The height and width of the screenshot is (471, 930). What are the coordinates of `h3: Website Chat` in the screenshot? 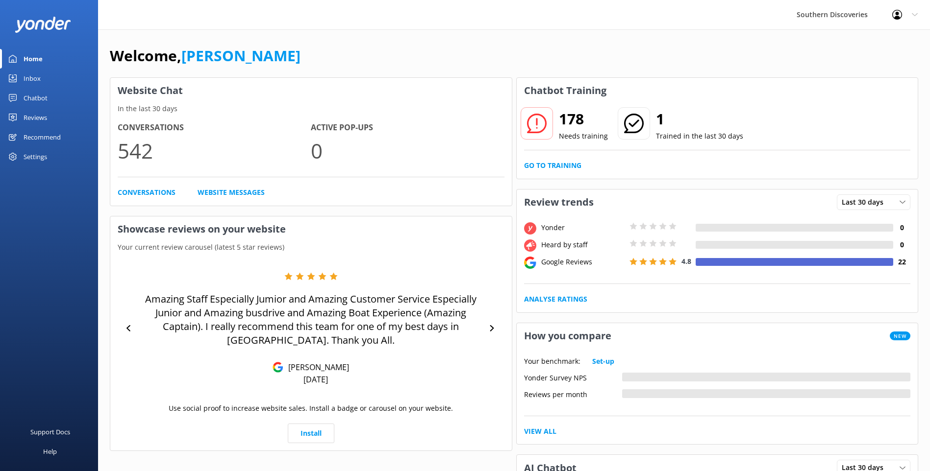 It's located at (311, 91).